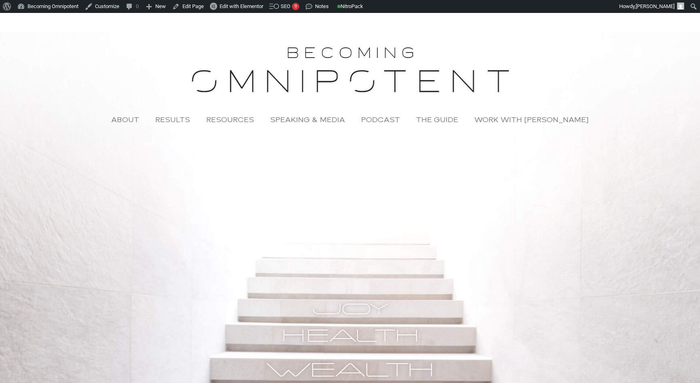  Describe the element at coordinates (173, 120) in the screenshot. I see `a: Results` at that location.